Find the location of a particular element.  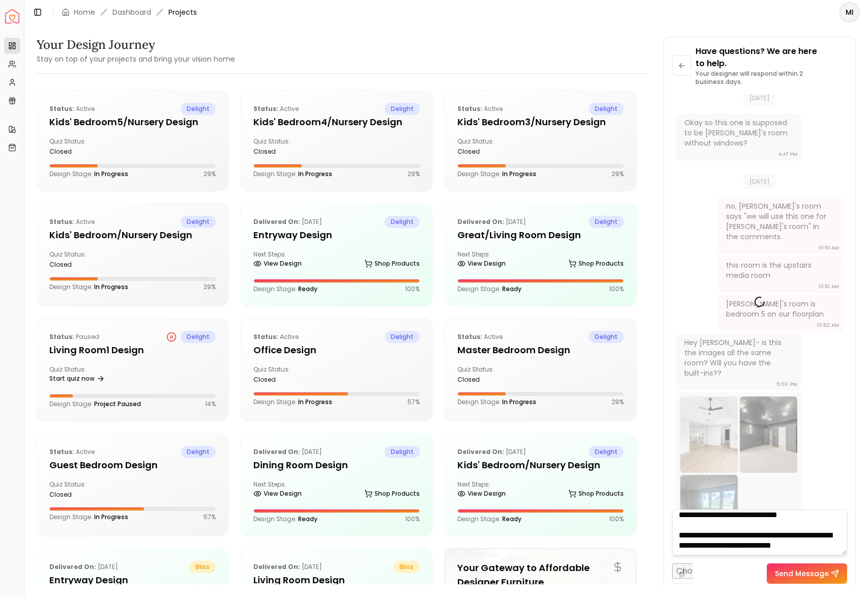

small: Stay on top of your projects and bring your vision home is located at coordinates (136, 59).